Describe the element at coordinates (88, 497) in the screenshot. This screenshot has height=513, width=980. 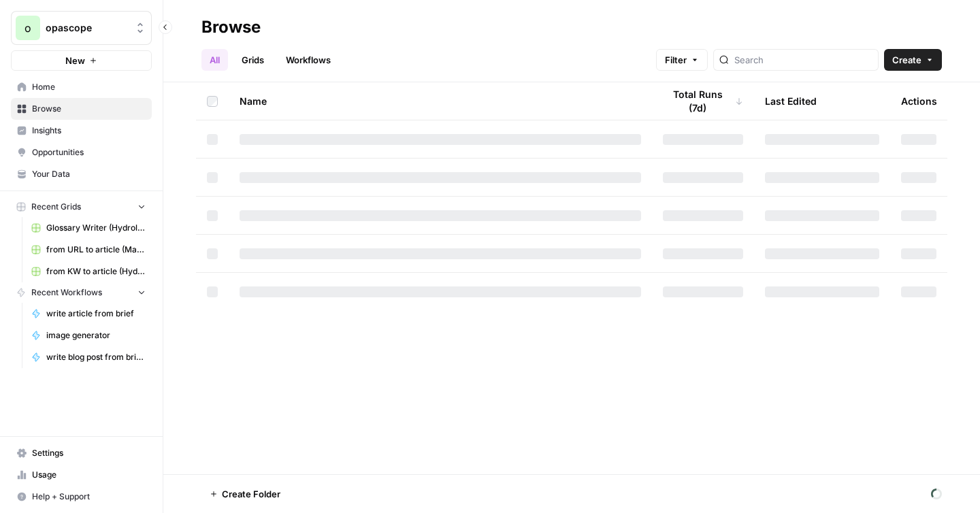
I see `span: Help + Support` at that location.